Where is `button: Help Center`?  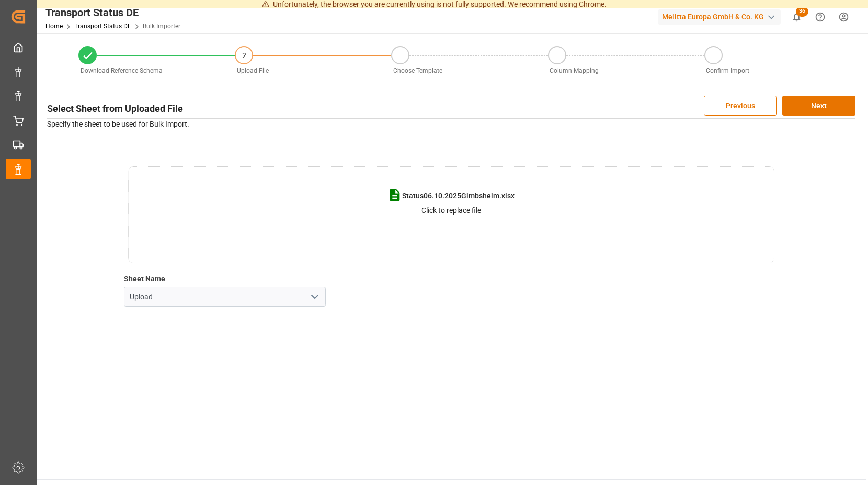 button: Help Center is located at coordinates (820, 16).